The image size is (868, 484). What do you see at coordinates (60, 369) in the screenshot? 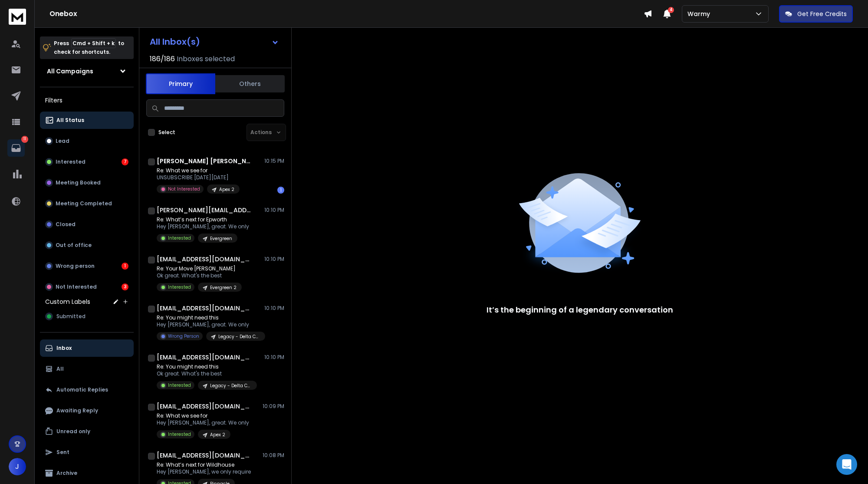
I see `p: All` at bounding box center [60, 369].